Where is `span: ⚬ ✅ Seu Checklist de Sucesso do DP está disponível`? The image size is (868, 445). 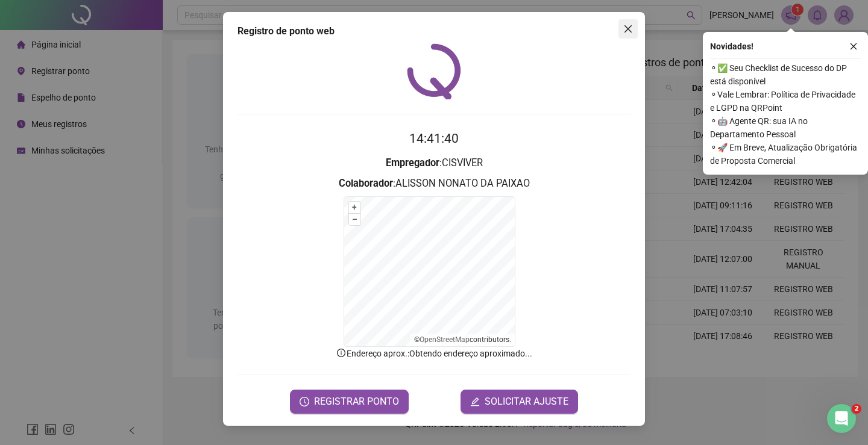
span: ⚬ ✅ Seu Checklist de Sucesso do DP está disponível is located at coordinates (785, 75).